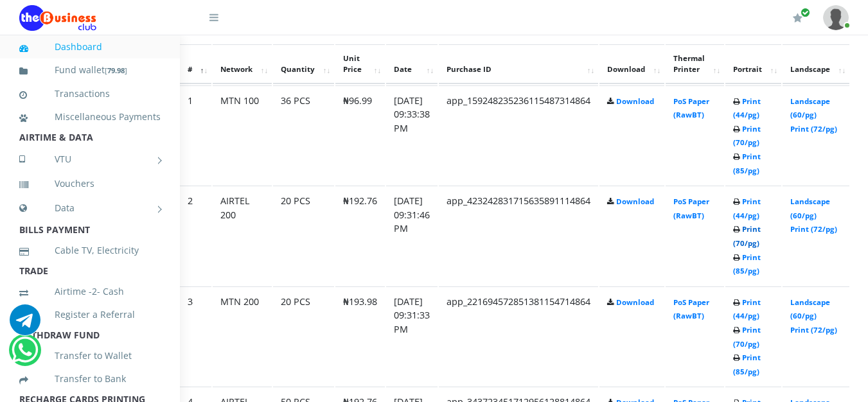  I want to click on th: Quantity: activate to sort column ascending, so click(304, 65).